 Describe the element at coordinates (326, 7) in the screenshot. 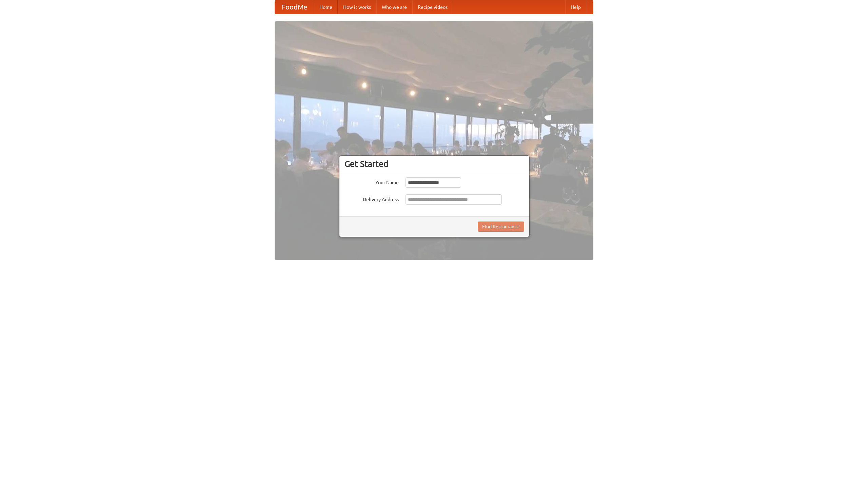

I see `a: Home` at that location.